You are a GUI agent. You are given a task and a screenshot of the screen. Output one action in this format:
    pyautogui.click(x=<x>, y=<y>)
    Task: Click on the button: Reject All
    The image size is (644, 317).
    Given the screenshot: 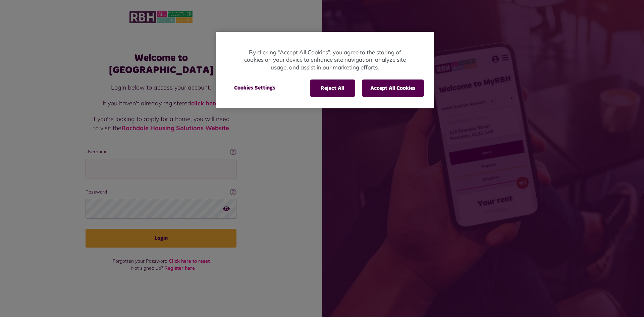 What is the action you would take?
    pyautogui.click(x=333, y=88)
    